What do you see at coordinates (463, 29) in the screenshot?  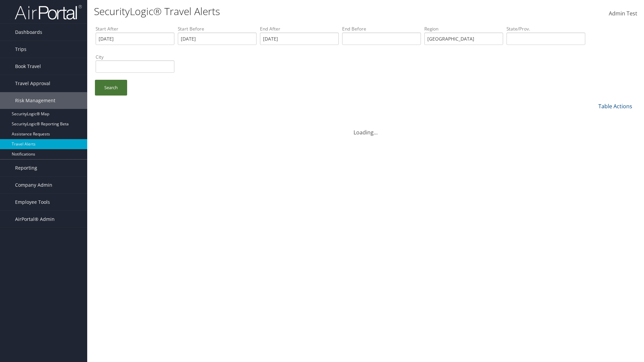 I see `label: Region` at bounding box center [463, 29].